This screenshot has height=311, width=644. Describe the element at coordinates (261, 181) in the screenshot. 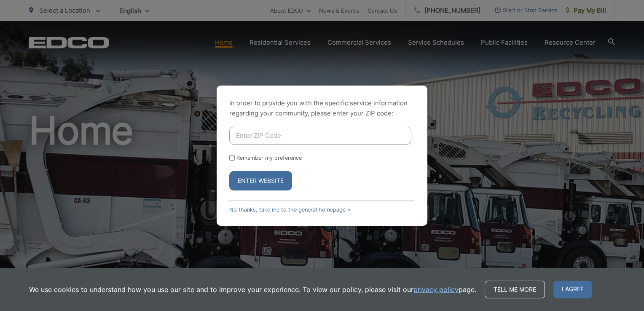

I see `button: Enter Website` at that location.